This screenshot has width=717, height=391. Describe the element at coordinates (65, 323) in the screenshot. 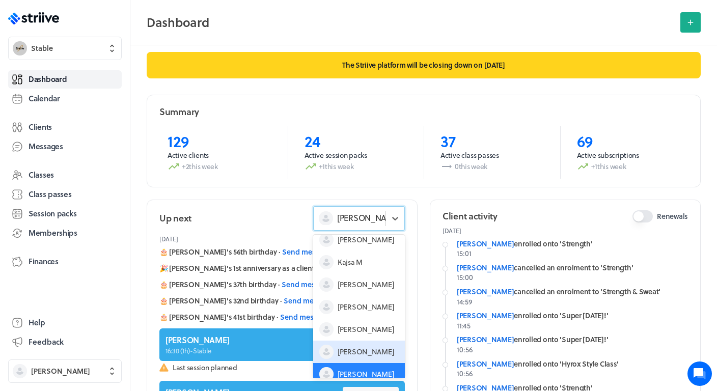

I see `a: Help` at that location.